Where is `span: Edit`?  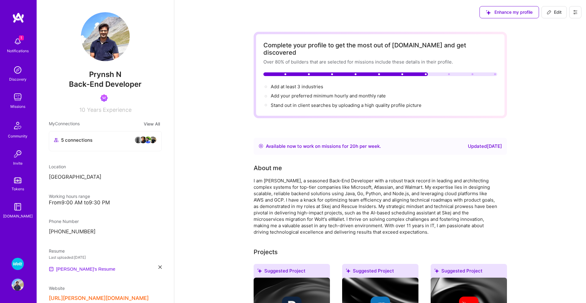 span: Edit is located at coordinates (554, 12).